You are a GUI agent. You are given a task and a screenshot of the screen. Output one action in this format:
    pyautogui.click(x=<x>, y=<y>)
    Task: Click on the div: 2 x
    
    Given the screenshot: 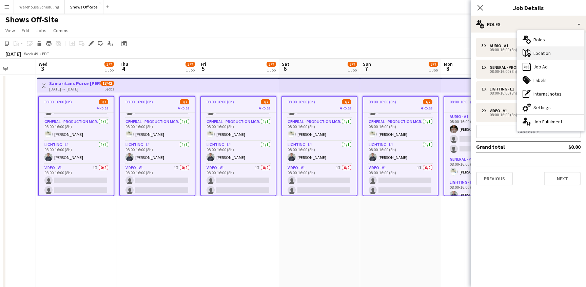 What is the action you would take?
    pyautogui.click(x=486, y=111)
    